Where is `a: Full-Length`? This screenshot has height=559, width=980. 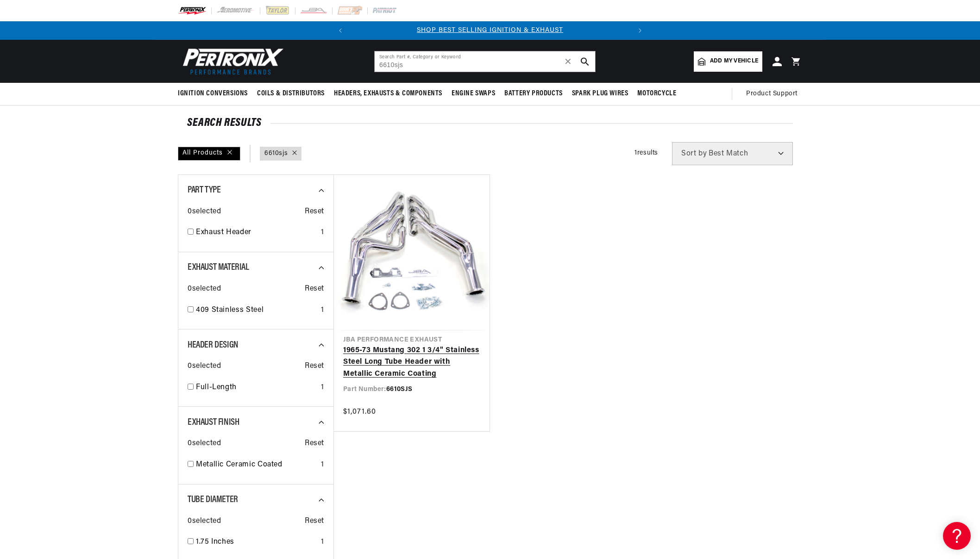 a: Full-Length is located at coordinates (257, 388).